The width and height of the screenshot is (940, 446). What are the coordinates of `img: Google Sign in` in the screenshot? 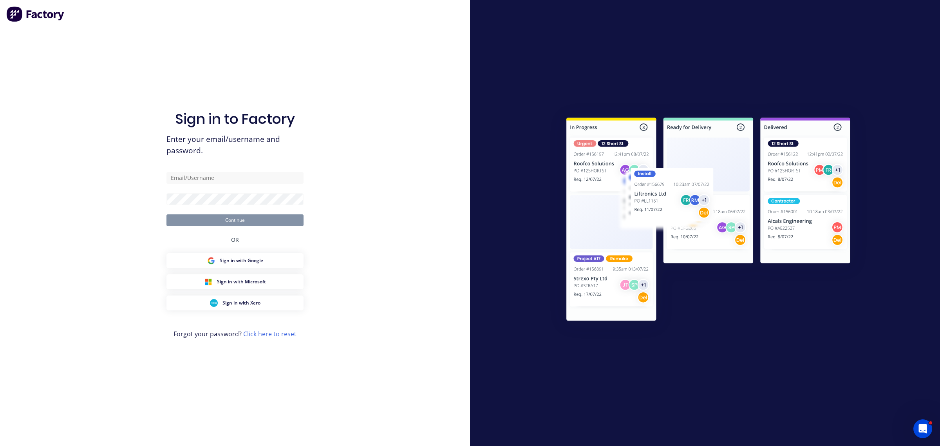 It's located at (211, 260).